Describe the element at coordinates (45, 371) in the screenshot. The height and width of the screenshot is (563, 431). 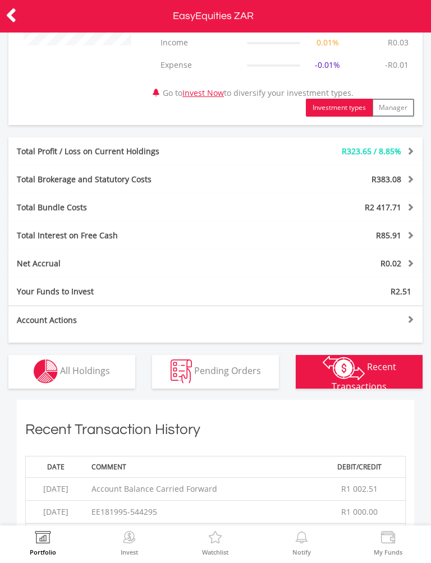
I see `img: holdings-wht.png` at that location.